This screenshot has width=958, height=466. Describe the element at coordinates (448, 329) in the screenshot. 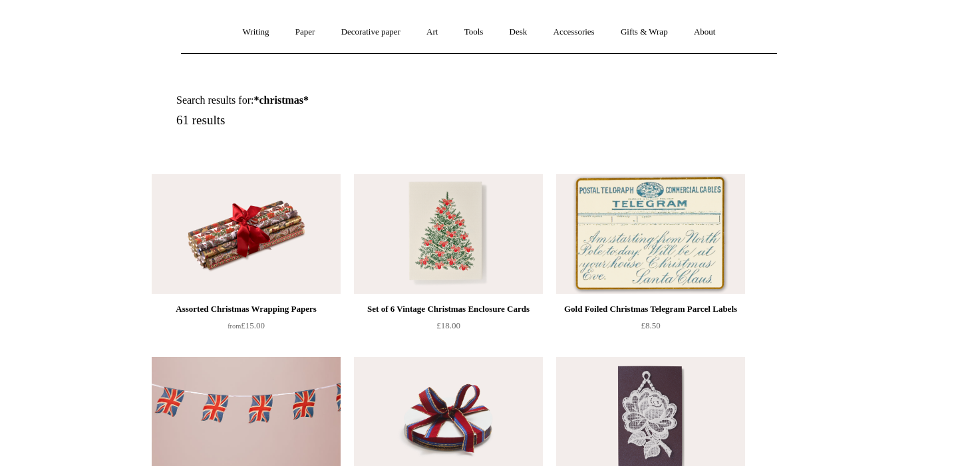

I see `a: Set of 6 Vintage Christmas Enclosure Cards £18.00` at that location.